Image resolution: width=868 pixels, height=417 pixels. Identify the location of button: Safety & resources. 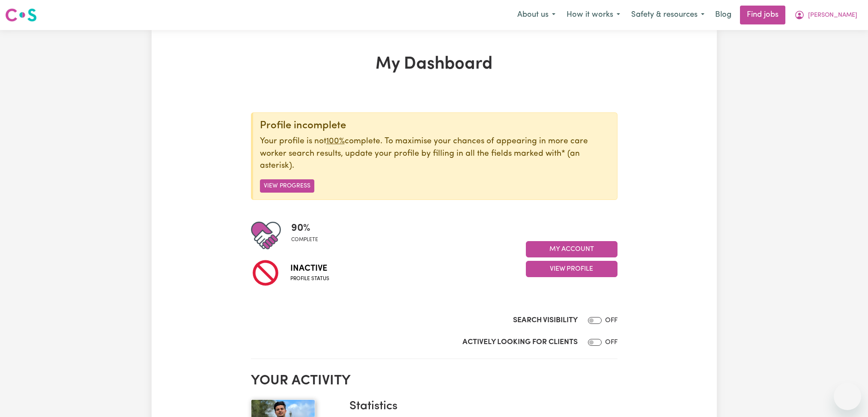
(668, 15).